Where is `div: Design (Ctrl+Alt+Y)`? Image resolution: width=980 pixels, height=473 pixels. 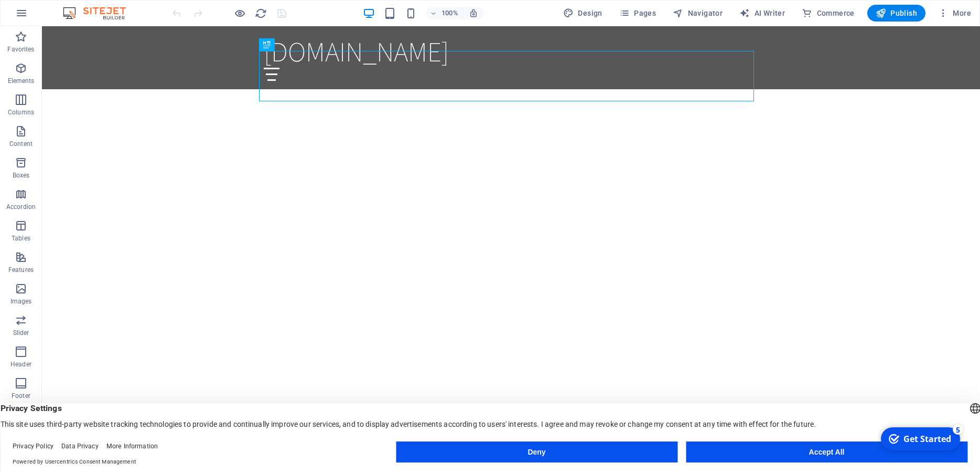 div: Design (Ctrl+Alt+Y) is located at coordinates (583, 13).